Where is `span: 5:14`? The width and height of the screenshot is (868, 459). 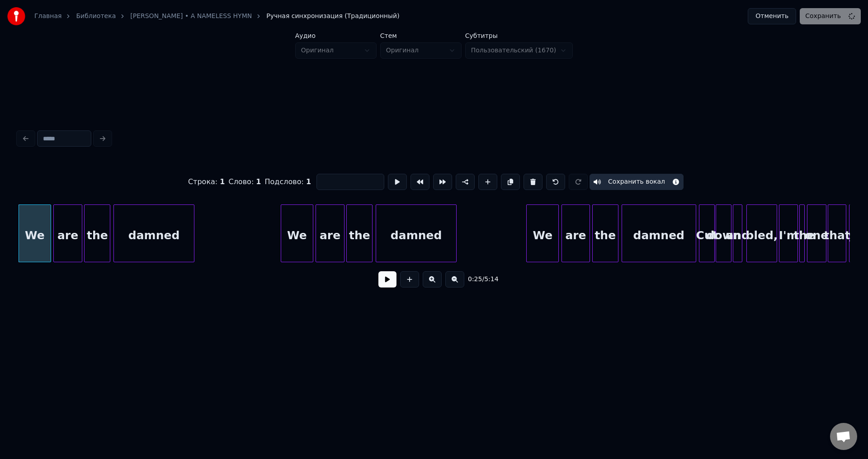
span: 5:14 is located at coordinates (491, 279).